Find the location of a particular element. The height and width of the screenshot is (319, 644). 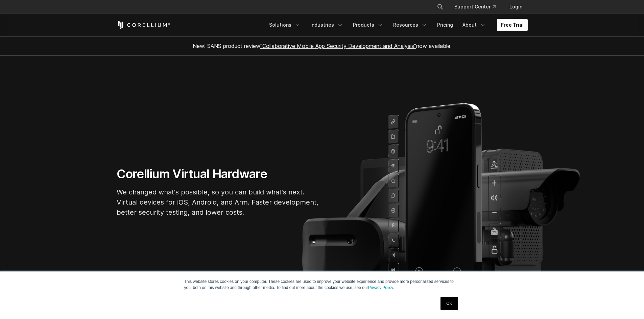

a: Resources is located at coordinates (410, 25).